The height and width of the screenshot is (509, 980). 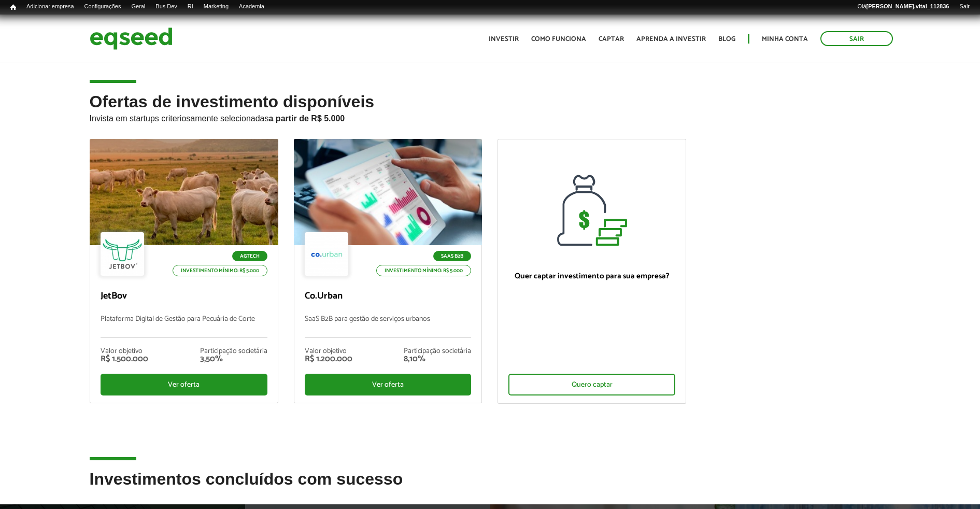 I want to click on a: Captar, so click(x=611, y=39).